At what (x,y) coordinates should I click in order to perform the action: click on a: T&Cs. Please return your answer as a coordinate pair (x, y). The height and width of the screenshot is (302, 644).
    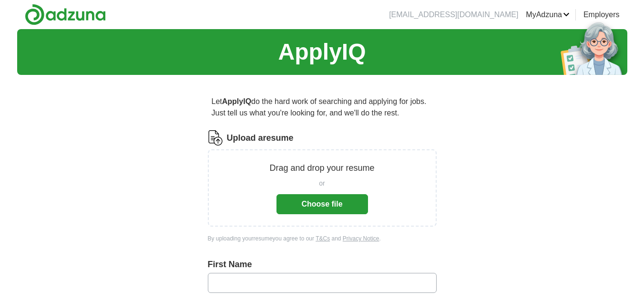
    Looking at the image, I should click on (323, 239).